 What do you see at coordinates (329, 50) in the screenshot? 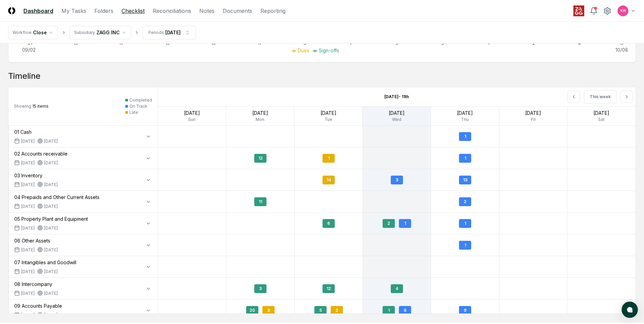
I see `span: Sign-offs` at bounding box center [329, 50].